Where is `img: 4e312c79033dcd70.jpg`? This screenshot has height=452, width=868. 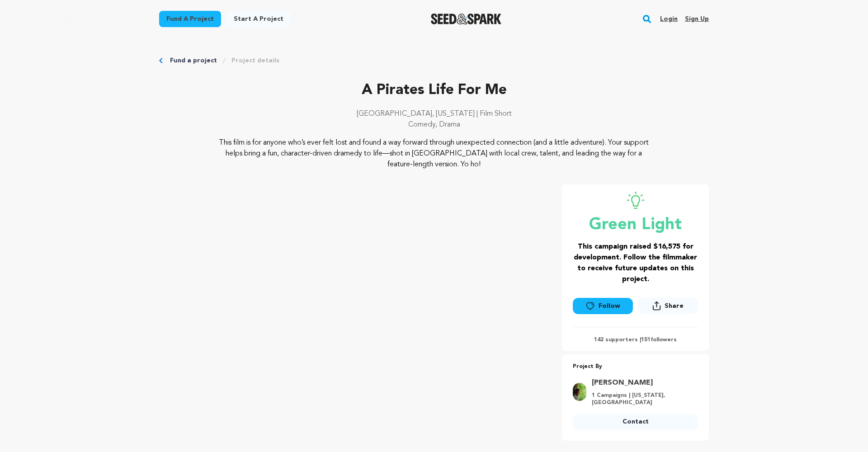 img: 4e312c79033dcd70.jpg is located at coordinates (580, 392).